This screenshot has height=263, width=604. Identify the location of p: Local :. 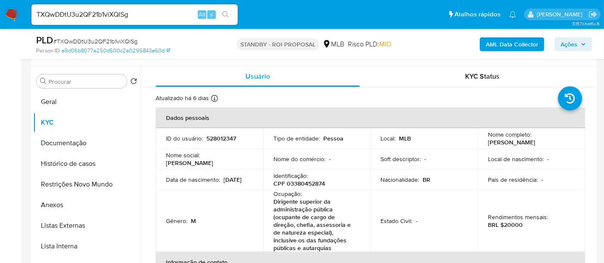
(388, 138).